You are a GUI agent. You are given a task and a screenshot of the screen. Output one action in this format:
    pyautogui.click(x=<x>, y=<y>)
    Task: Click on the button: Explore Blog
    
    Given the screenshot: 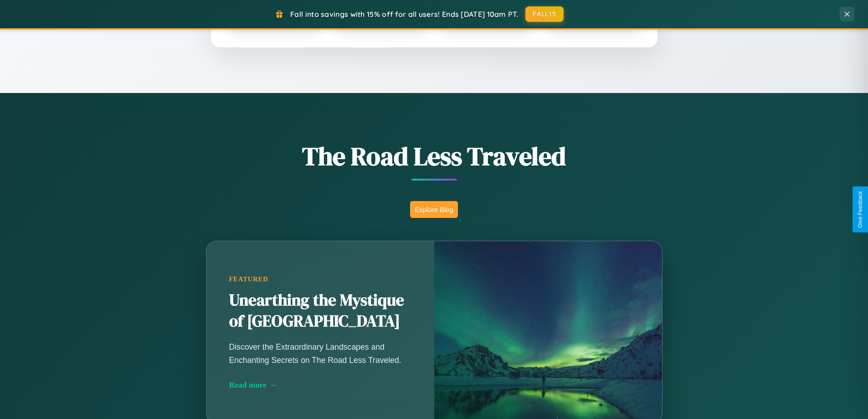 What is the action you would take?
    pyautogui.click(x=434, y=210)
    